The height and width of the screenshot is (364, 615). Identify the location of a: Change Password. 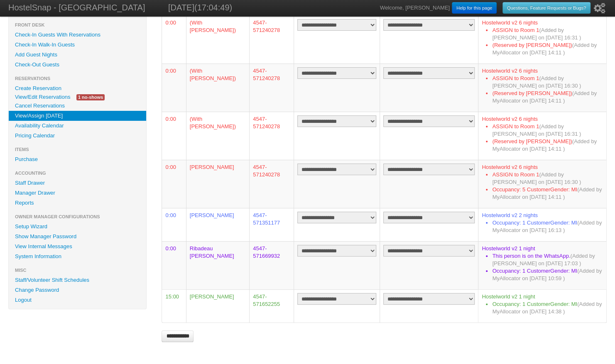
(77, 290).